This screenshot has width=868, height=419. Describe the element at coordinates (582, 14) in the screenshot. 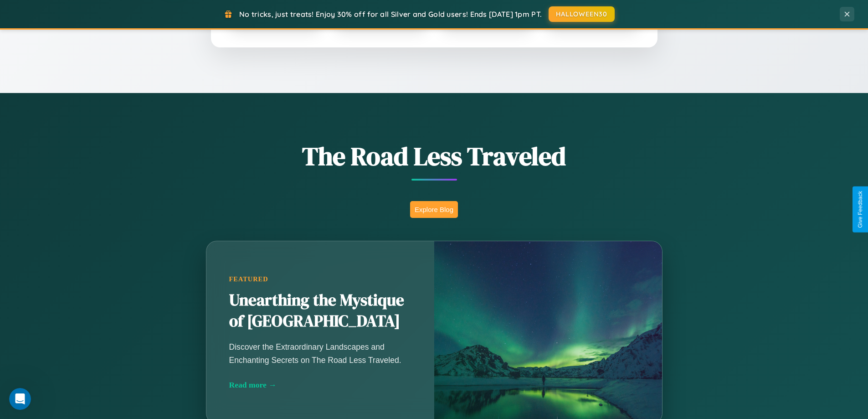

I see `button: HALLOWEEN30` at that location.